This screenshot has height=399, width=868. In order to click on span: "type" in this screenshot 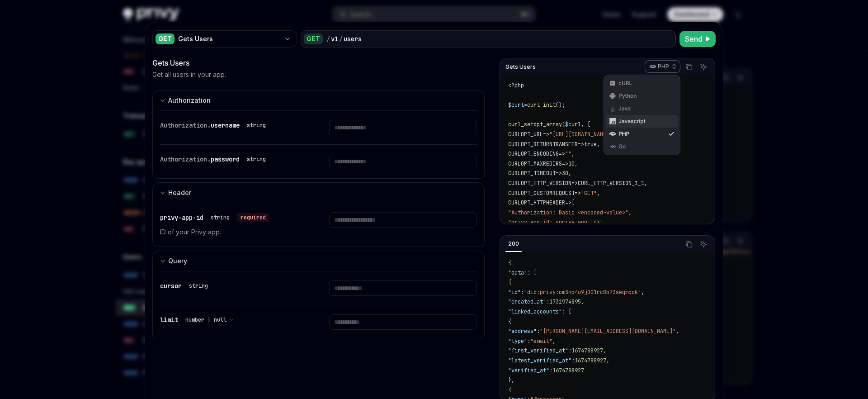, I will do `click(518, 341)`.